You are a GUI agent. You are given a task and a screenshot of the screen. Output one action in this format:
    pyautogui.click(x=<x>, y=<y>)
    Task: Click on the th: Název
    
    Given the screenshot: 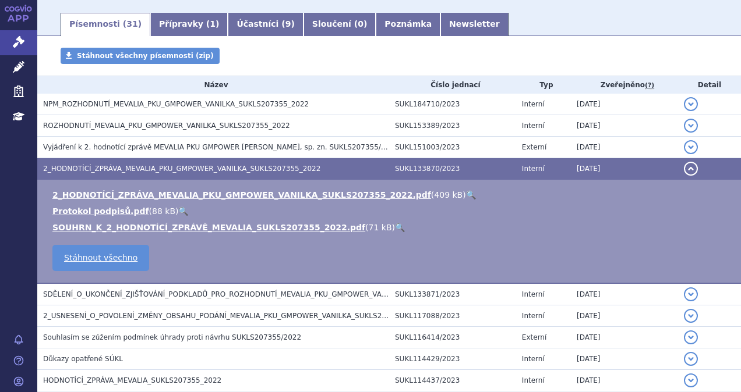 What is the action you would take?
    pyautogui.click(x=213, y=85)
    